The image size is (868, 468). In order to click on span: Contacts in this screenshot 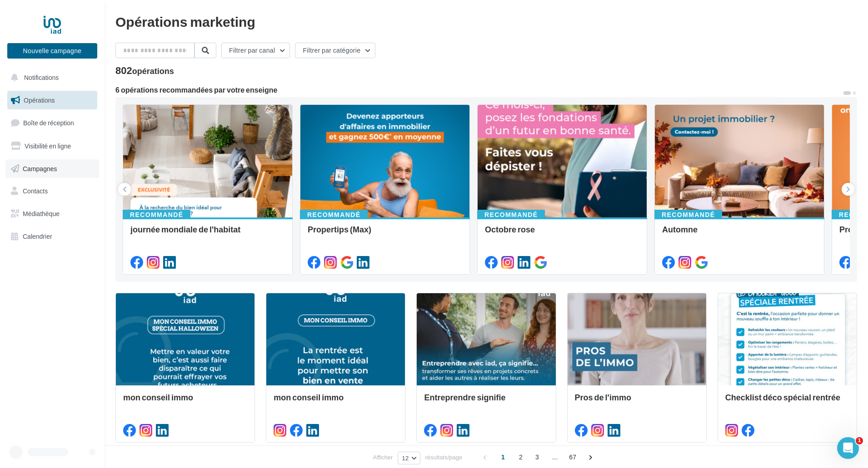, I will do `click(35, 191)`.